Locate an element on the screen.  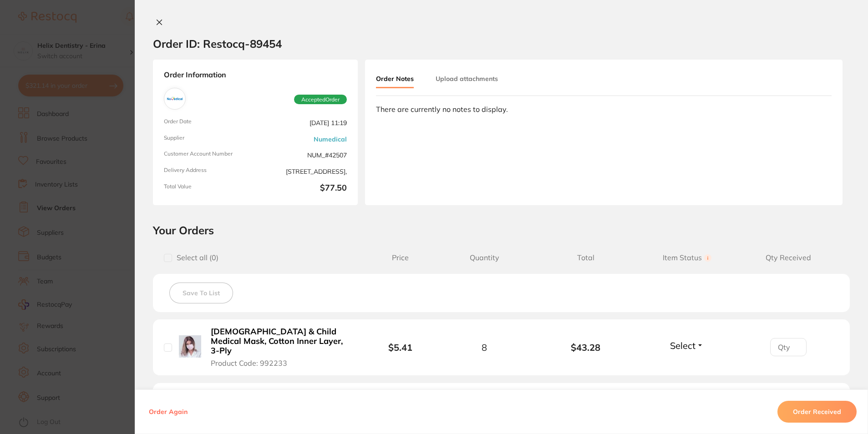
span: Delivery Address is located at coordinates (207, 172).